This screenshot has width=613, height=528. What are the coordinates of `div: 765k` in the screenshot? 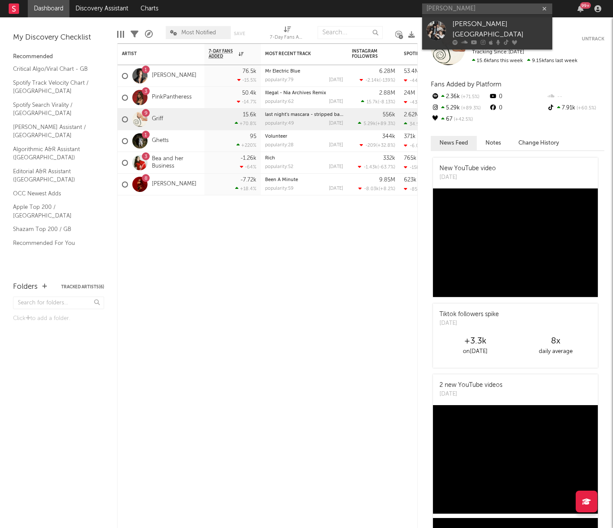 It's located at (410, 158).